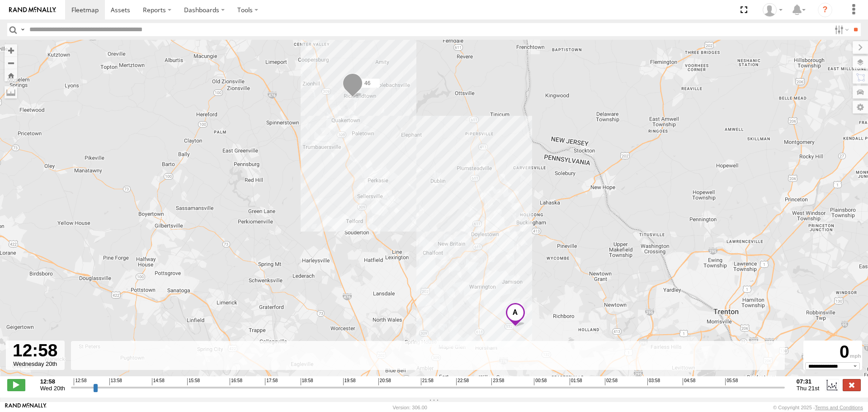  Describe the element at coordinates (116, 382) in the screenshot. I see `span: 13:58` at that location.